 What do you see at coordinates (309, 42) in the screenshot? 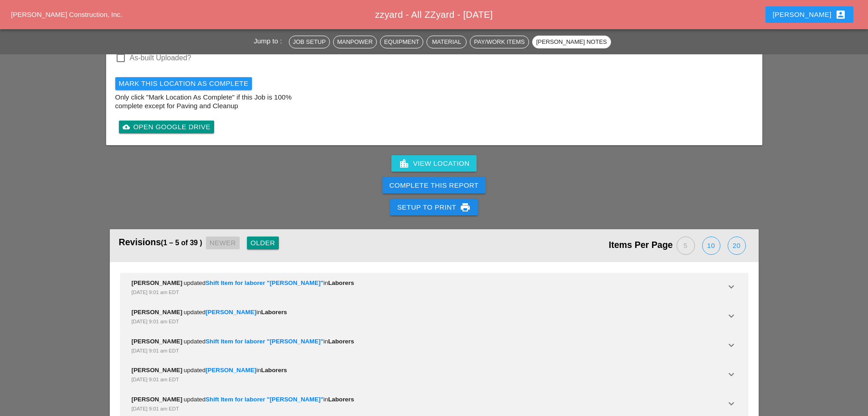
I see `div: Job Setup` at bounding box center [309, 42].